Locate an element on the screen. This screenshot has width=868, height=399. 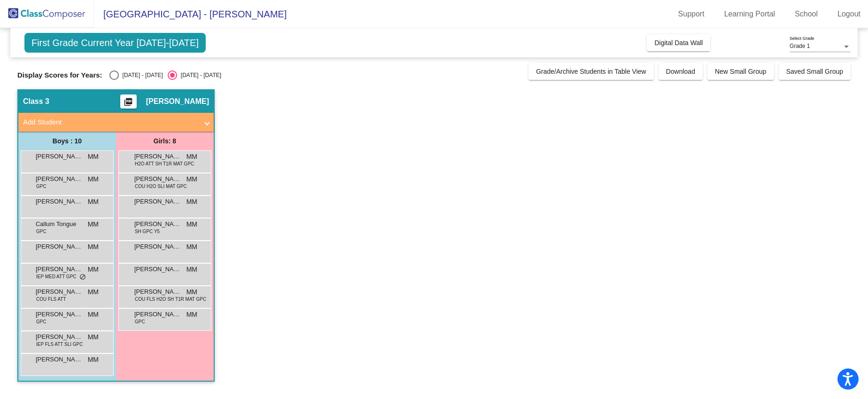
button: Grade/Archive Students in Table View is located at coordinates (591, 71).